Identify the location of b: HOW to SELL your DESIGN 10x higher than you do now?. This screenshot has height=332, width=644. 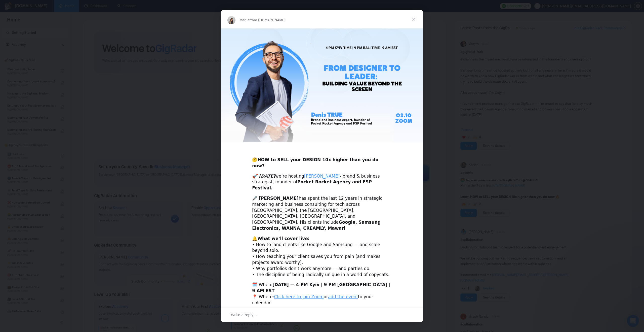
(315, 162).